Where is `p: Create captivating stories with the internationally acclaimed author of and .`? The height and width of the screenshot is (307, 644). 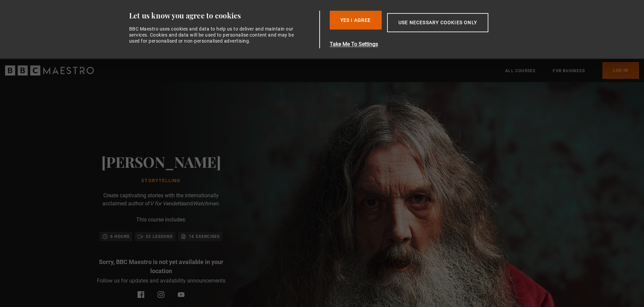 p: Create captivating stories with the internationally acclaimed author of and . is located at coordinates (161, 200).